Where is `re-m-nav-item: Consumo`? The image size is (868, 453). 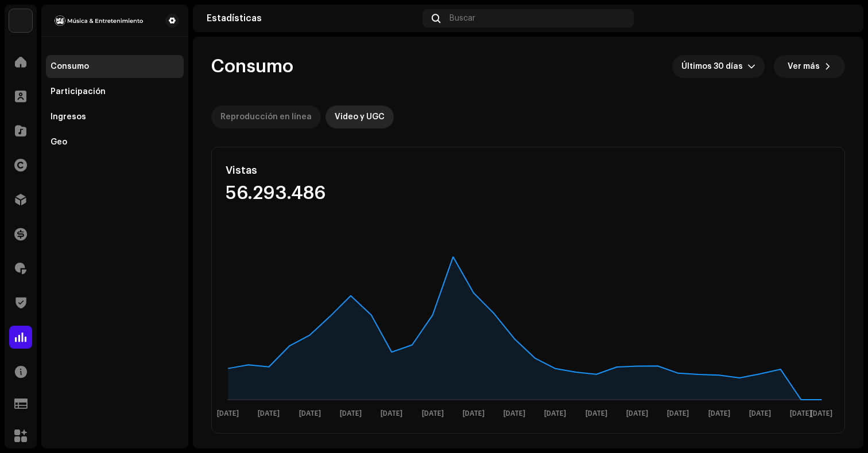
re-m-nav-item: Consumo is located at coordinates (115, 67).